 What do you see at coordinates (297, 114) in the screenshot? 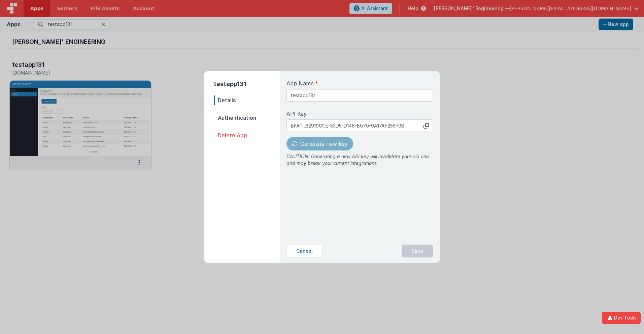
I see `span: API Key` at bounding box center [297, 114].